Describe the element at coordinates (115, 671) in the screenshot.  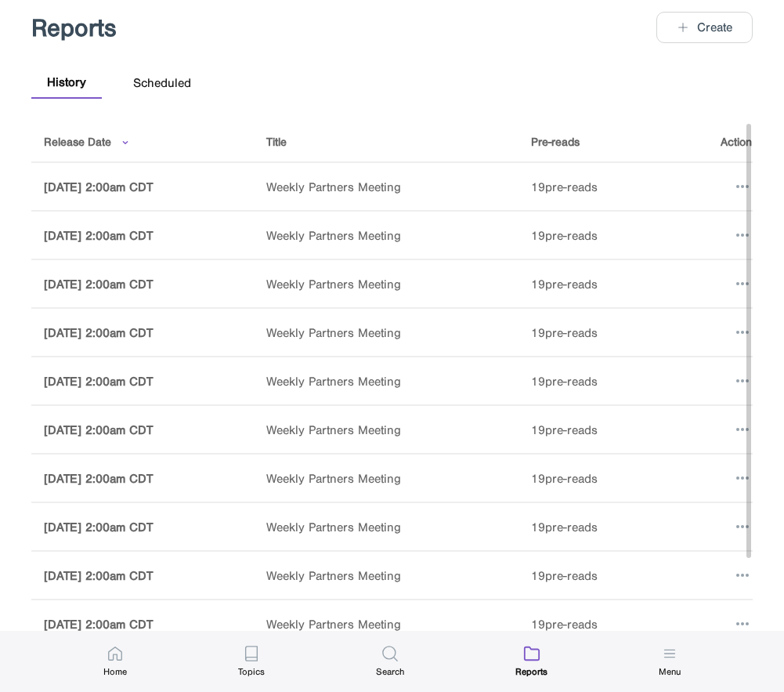
I see `div: Home` at that location.